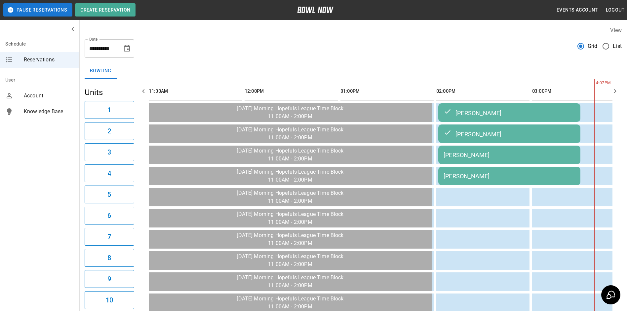 The width and height of the screenshot is (627, 311). What do you see at coordinates (109, 237) in the screenshot?
I see `h6: 7` at bounding box center [109, 237].